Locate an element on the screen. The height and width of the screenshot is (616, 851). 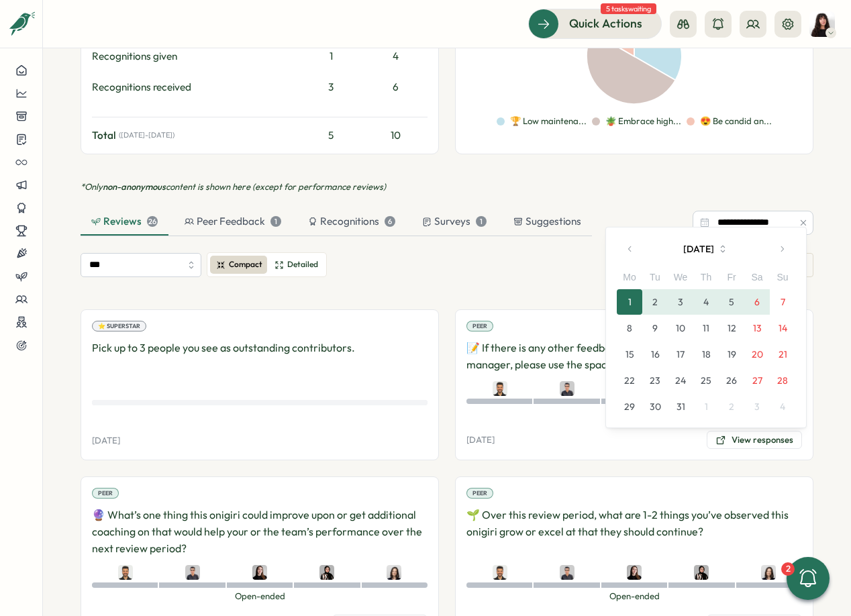
div: 10 is located at coordinates (395, 135).